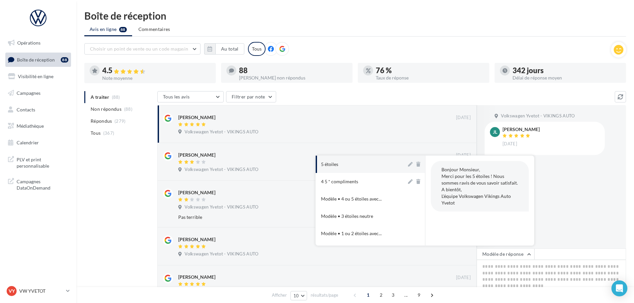 Image resolution: width=634 pixels, height=303 pixels. I want to click on a: Campagnes, so click(38, 93).